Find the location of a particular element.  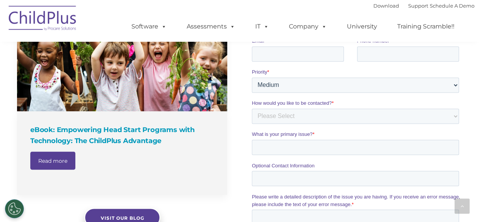

a: Support is located at coordinates (418, 6).